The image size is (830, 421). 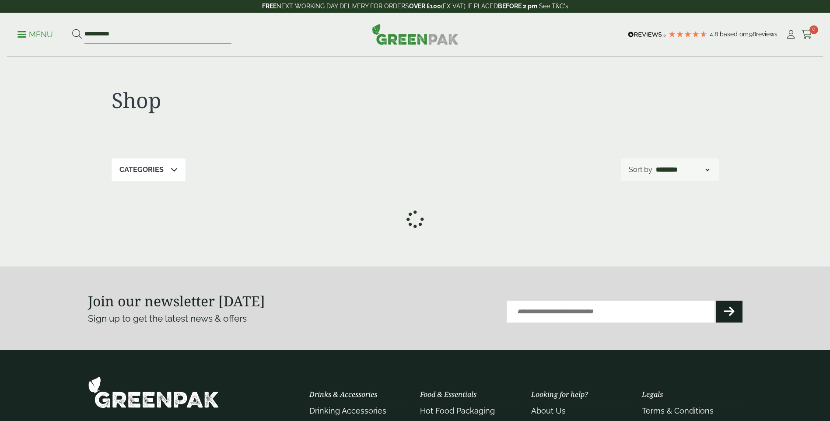 What do you see at coordinates (235, 319) in the screenshot?
I see `p: Sign up to get the latest news & offers` at bounding box center [235, 319].